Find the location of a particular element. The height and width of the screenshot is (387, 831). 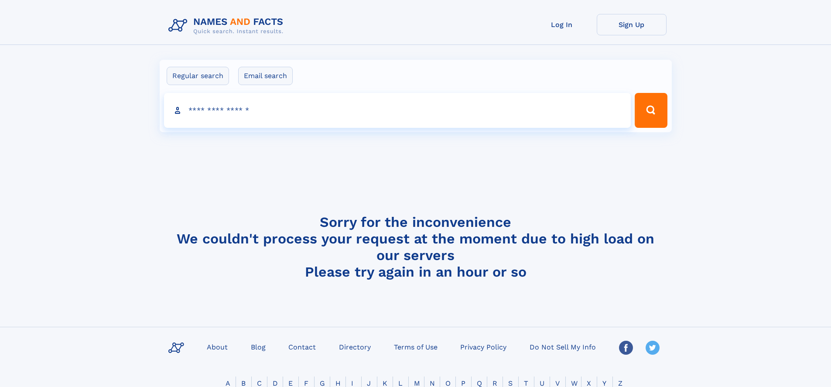

img: Logo Names and Facts is located at coordinates (228, 26).